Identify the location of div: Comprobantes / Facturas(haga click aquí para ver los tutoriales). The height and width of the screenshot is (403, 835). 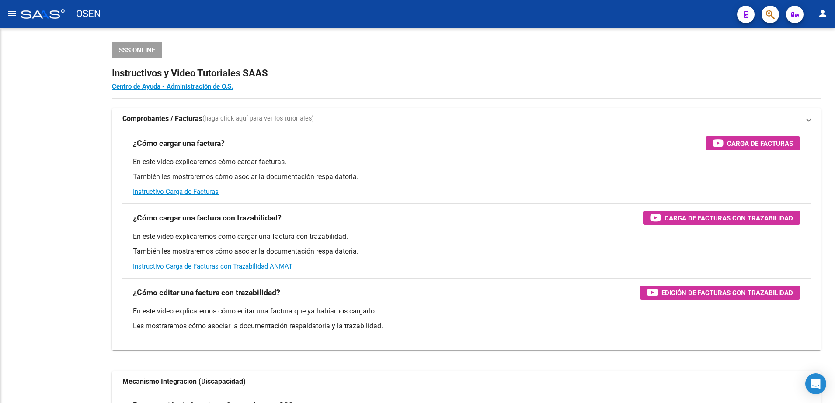
(466, 240).